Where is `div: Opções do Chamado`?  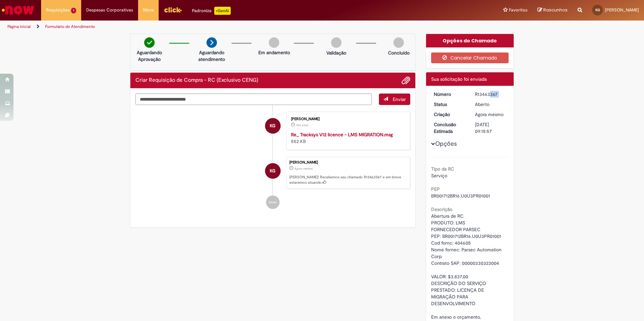 div: Opções do Chamado is located at coordinates (470, 41).